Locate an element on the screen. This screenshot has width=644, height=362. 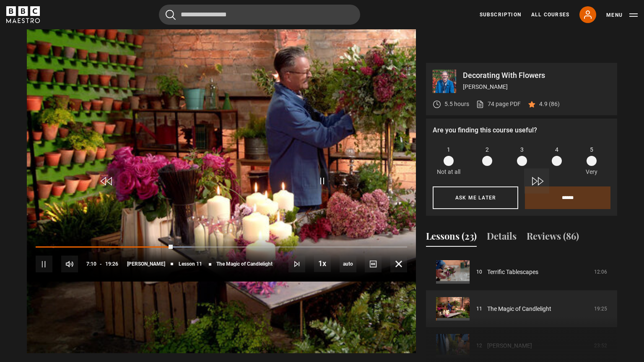
button: Fullscreen is located at coordinates (399, 264).